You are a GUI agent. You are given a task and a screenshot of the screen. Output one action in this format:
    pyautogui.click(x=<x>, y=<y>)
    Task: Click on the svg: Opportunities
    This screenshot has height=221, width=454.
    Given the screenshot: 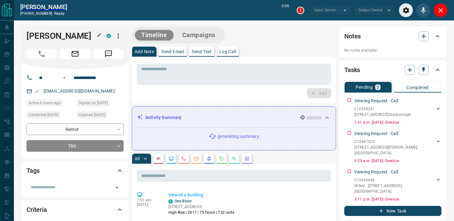 What is the action you would take?
    pyautogui.click(x=234, y=159)
    